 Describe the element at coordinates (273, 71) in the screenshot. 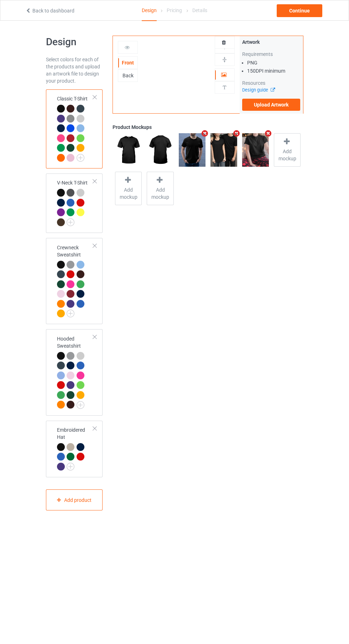

I see `li: 150 DPI minimum` at that location.